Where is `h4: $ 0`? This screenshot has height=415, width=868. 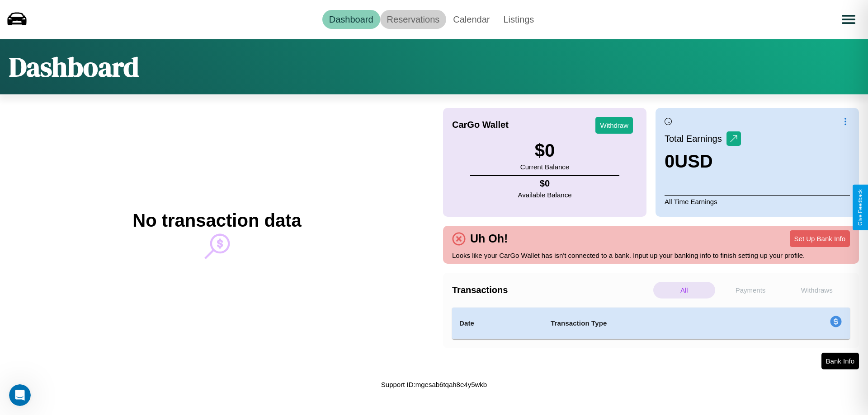 h4: $ 0 is located at coordinates (545, 184).